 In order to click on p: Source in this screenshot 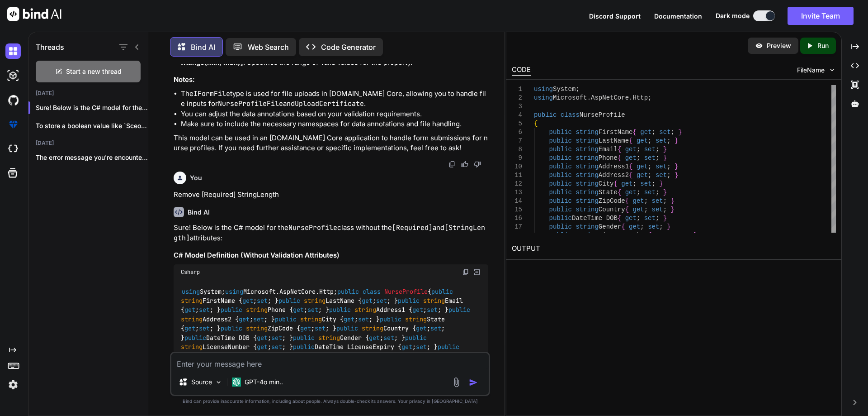, I will do `click(202, 382)`.